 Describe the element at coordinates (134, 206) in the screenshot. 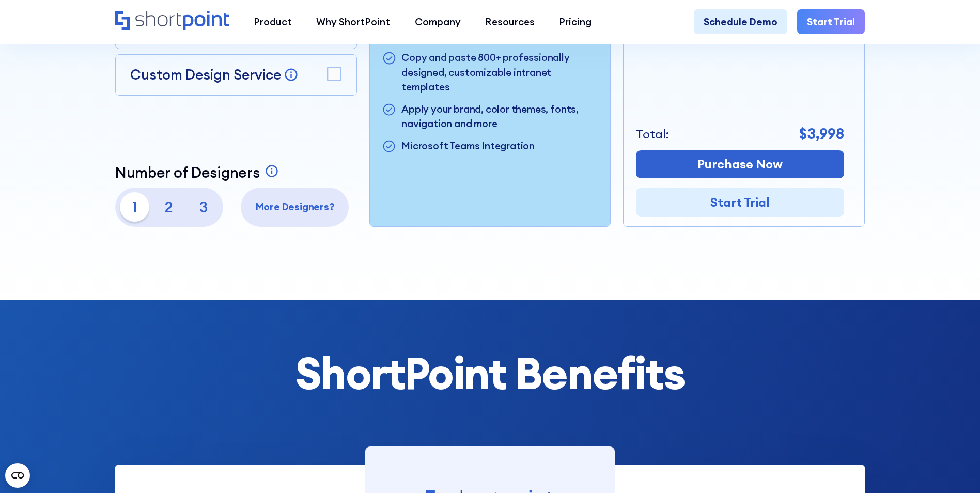

I see `p: 1` at that location.